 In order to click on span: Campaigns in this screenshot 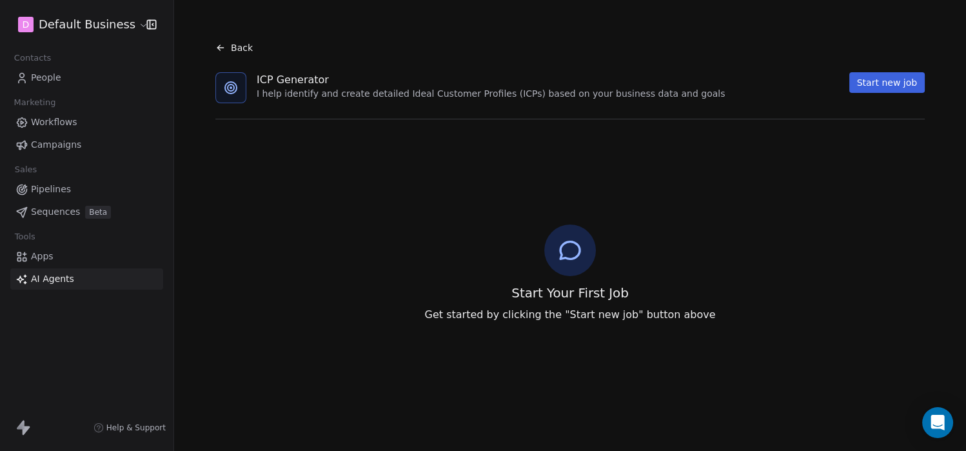, I will do `click(56, 144)`.